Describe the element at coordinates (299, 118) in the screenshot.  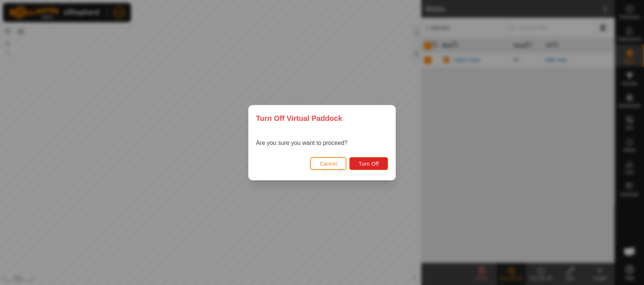
I see `span: Turn Off Virtual Paddock` at that location.